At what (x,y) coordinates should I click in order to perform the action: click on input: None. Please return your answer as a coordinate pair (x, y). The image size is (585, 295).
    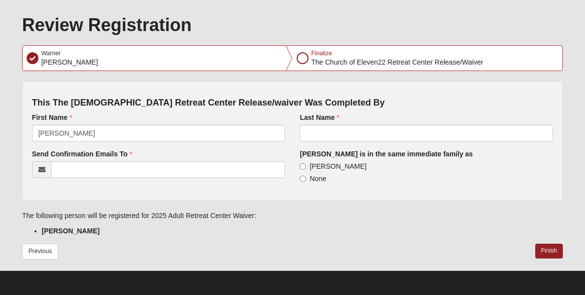
    Looking at the image, I should click on (302, 178).